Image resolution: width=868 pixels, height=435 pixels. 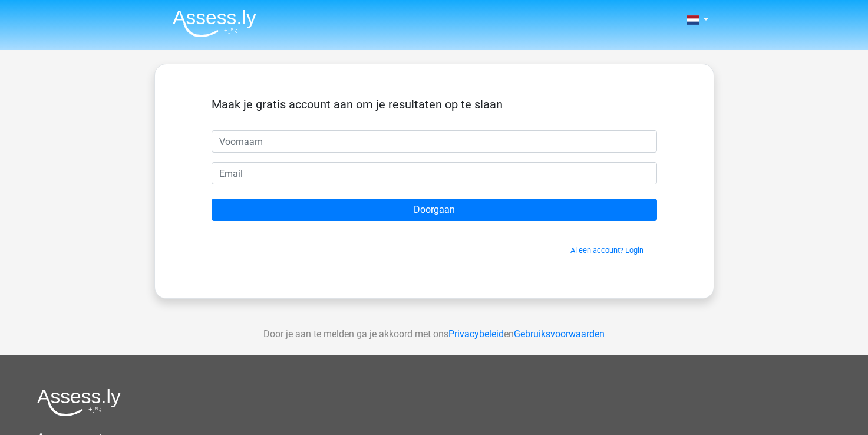 What do you see at coordinates (434, 141) in the screenshot?
I see `input: Voornaam` at bounding box center [434, 141].